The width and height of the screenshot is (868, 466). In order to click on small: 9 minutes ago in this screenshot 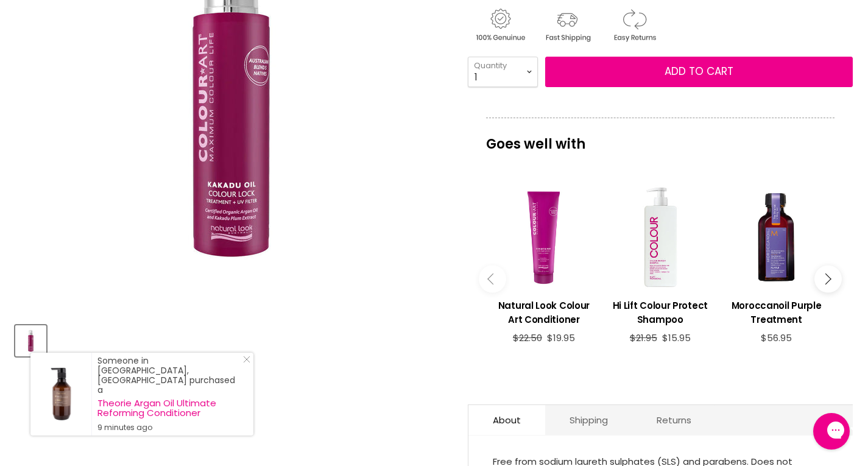, I will do `click(170, 427)`.